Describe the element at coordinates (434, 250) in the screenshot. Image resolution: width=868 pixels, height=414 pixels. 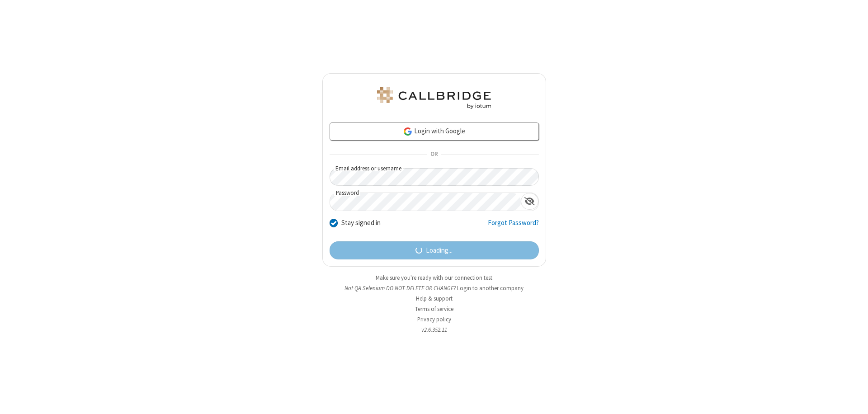
I see `button: Loading...` at that location.